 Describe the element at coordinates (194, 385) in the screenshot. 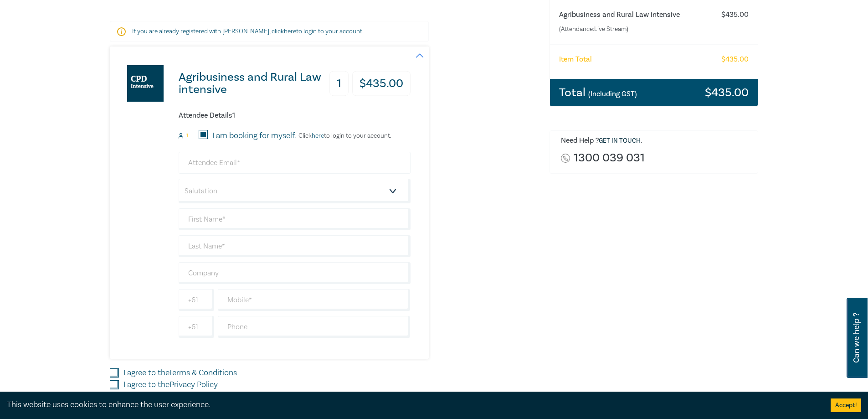

I see `a: Privacy Policy` at that location.